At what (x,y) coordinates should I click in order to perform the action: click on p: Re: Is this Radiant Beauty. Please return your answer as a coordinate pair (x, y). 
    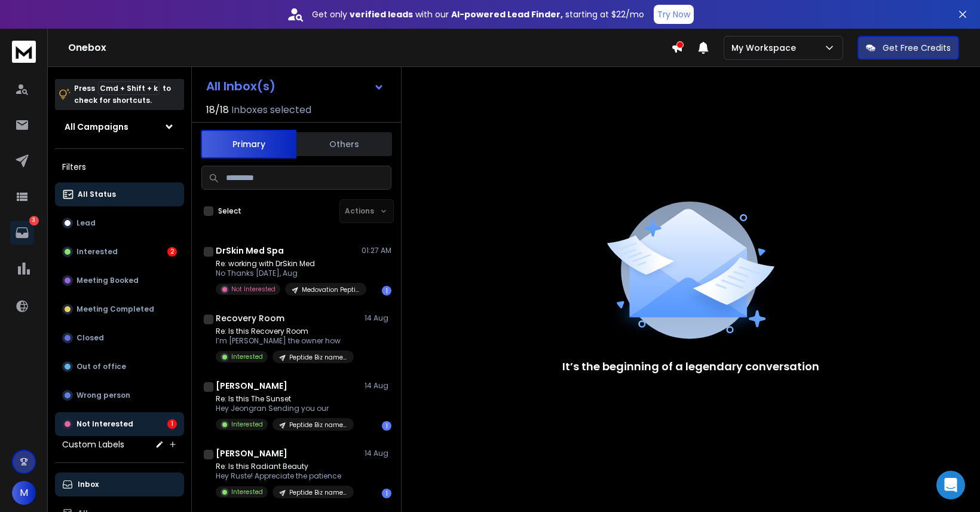
    Looking at the image, I should click on (284, 466).